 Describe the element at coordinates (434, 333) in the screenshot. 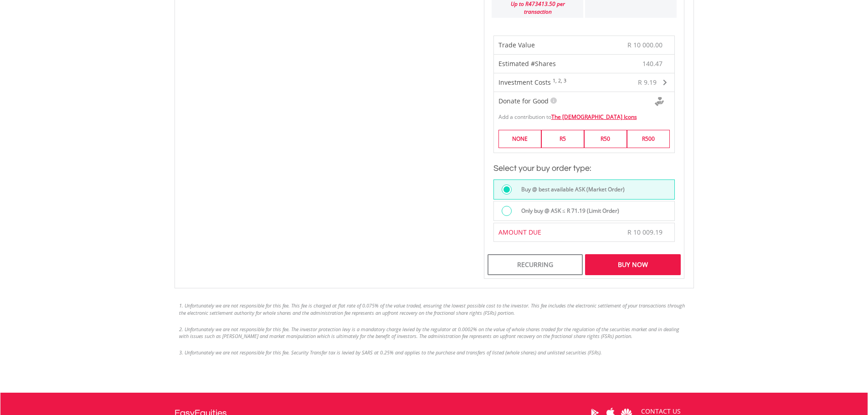

I see `li: 2. Unfortunately we are not responsible for this fee. The investor protection levy is a mandatory...` at that location.